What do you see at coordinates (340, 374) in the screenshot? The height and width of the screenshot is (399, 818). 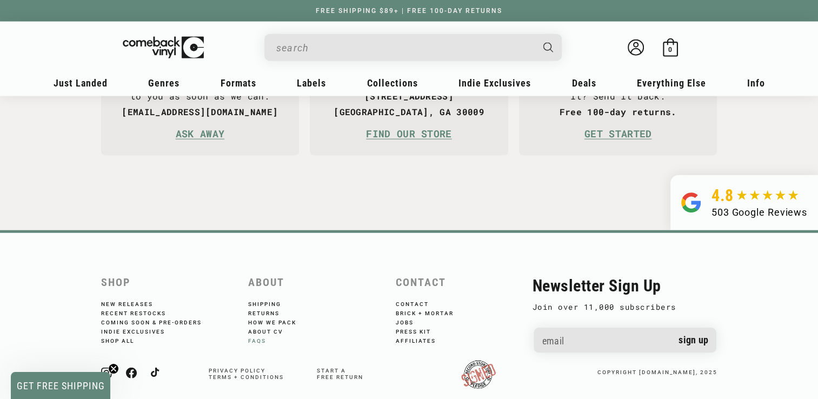 I see `a: Start afree return` at bounding box center [340, 374].